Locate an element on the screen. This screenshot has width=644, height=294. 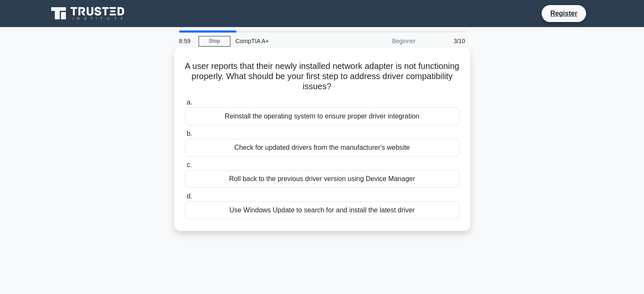
a: Stop is located at coordinates (214, 41).